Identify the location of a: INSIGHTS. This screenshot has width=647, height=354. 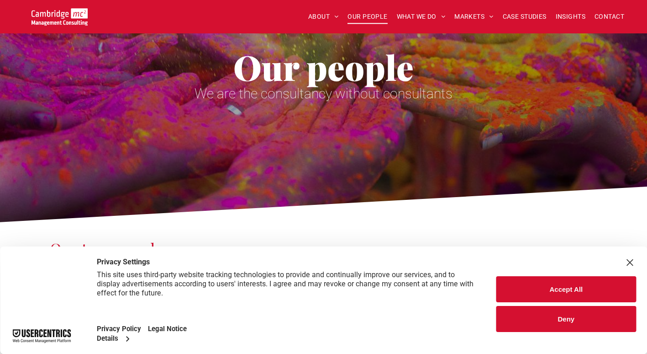
(570, 16).